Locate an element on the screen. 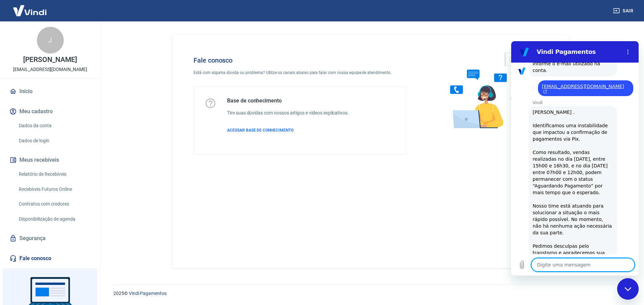  a: Recebíveis Futuros Online is located at coordinates (54, 189).